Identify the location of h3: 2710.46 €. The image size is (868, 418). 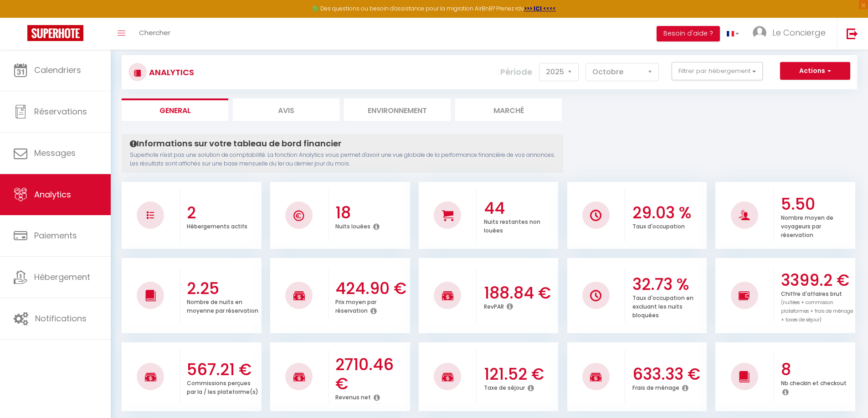
(372, 374).